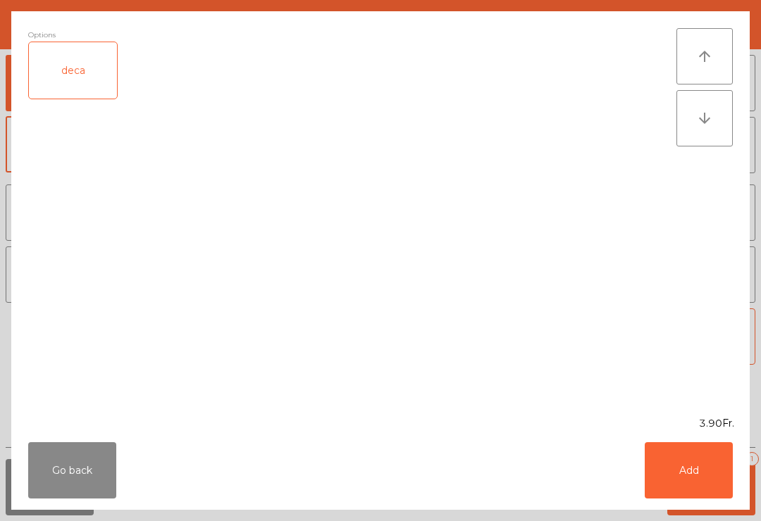 The image size is (761, 521). What do you see at coordinates (704, 118) in the screenshot?
I see `button: arrow_downward` at bounding box center [704, 118].